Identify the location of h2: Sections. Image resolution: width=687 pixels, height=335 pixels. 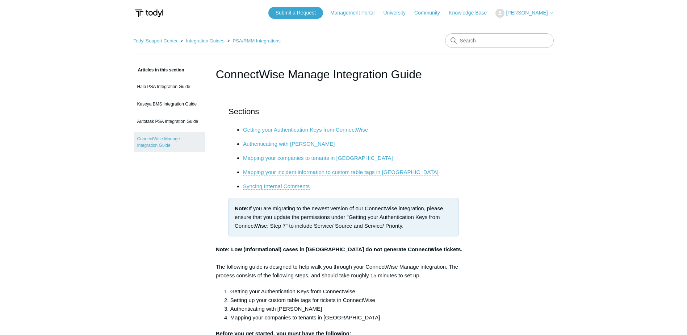
(343, 111).